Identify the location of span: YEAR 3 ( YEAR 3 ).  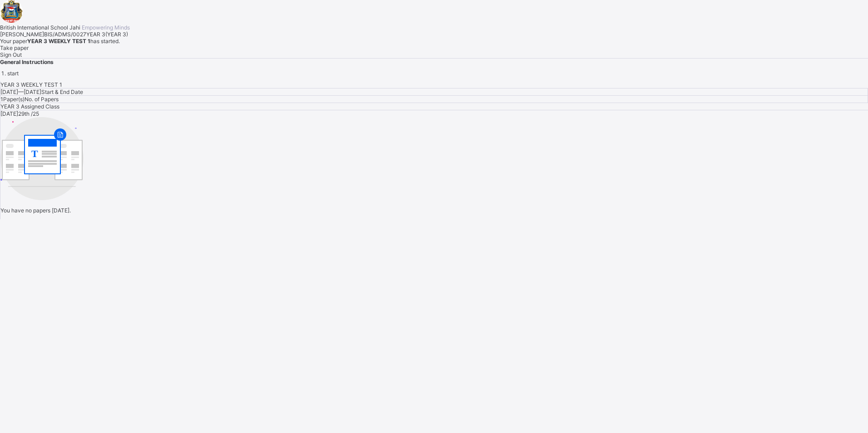
(107, 34).